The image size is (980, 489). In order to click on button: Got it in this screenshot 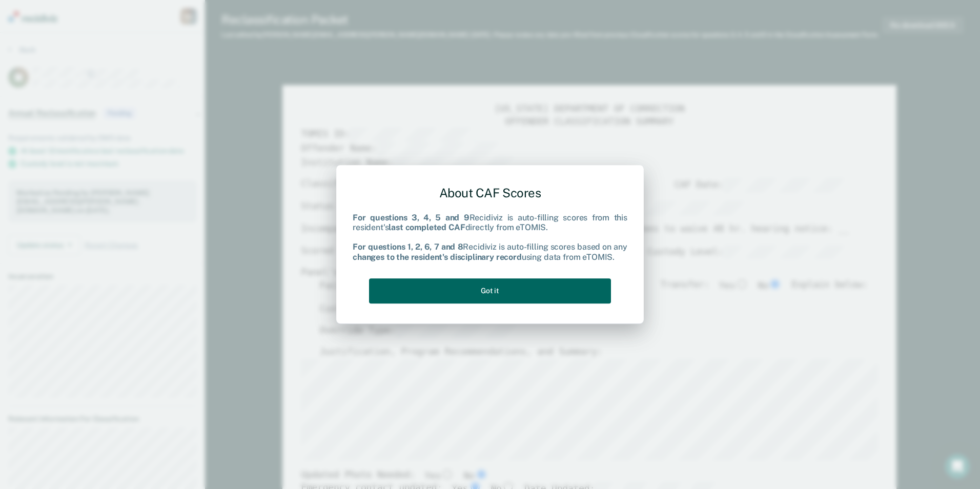, I will do `click(490, 291)`.